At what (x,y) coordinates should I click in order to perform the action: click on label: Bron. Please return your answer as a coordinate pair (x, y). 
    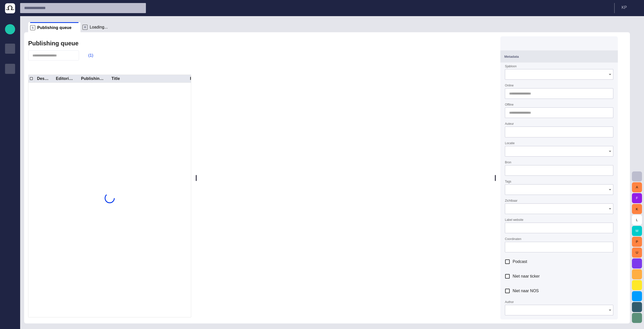
    Looking at the image, I should click on (508, 162).